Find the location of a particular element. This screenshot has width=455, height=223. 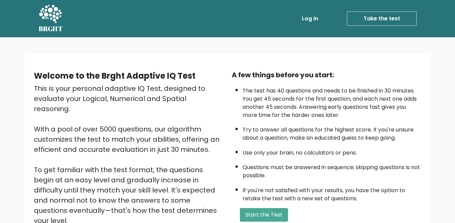

li: Try to answer all questions for the highest score. If you're unsure about a question, make an edu... is located at coordinates (332, 132).